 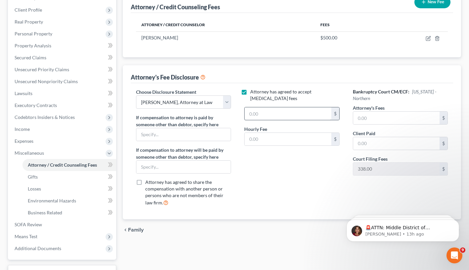 I want to click on label: If compensation to attorney will be paid by someone other than debtor, specify here, so click(x=183, y=153).